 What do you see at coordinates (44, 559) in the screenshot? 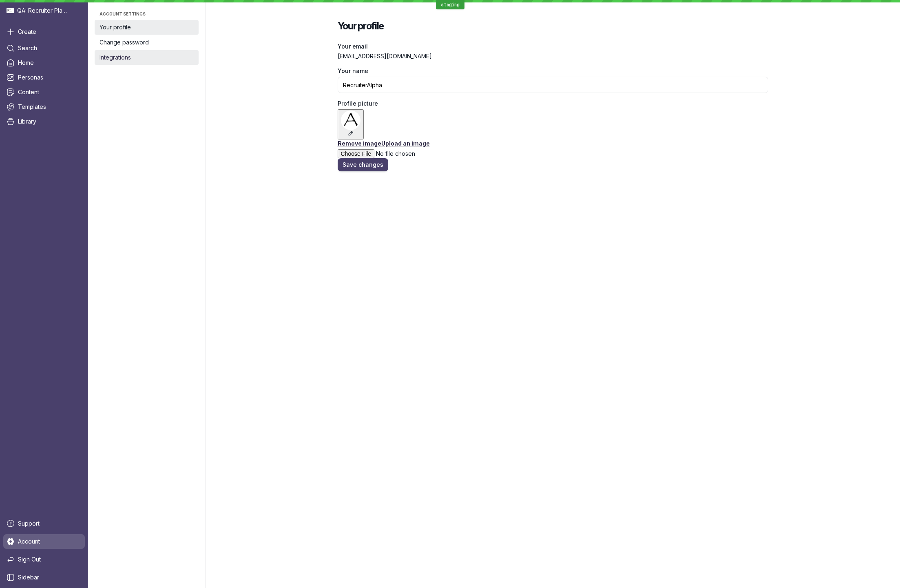
I see `a: Sign Out` at bounding box center [44, 559].